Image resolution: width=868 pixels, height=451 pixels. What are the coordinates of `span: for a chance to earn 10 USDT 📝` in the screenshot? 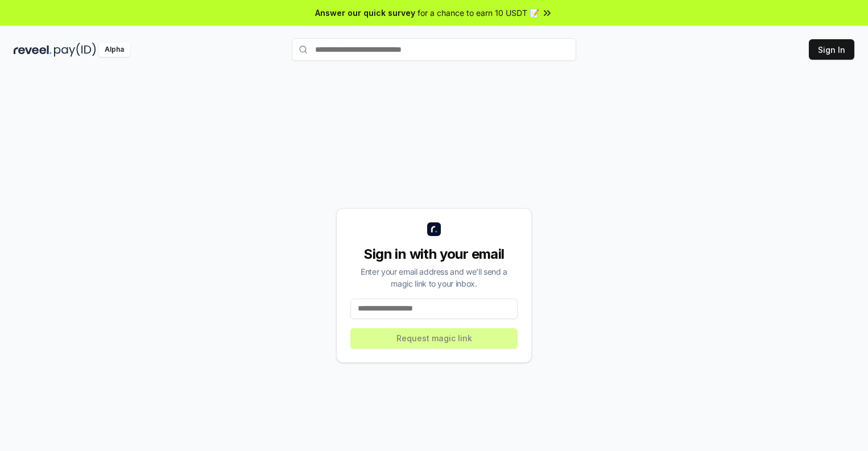 It's located at (478, 13).